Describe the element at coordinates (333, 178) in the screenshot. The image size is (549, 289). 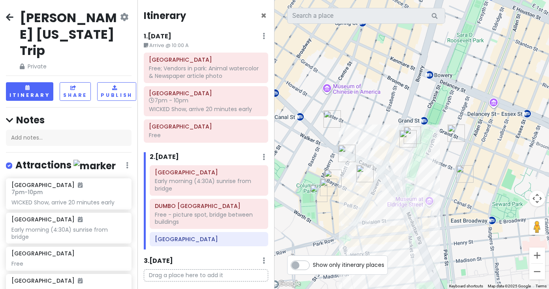
I see `div: Na Tart` at that location.